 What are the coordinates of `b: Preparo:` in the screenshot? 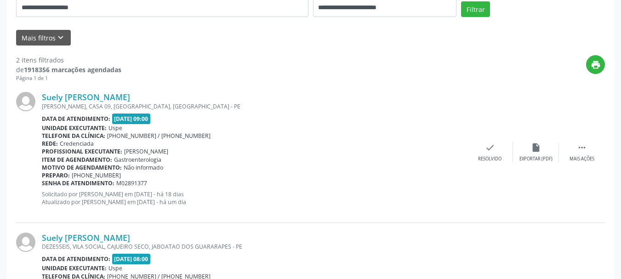 It's located at (56, 175).